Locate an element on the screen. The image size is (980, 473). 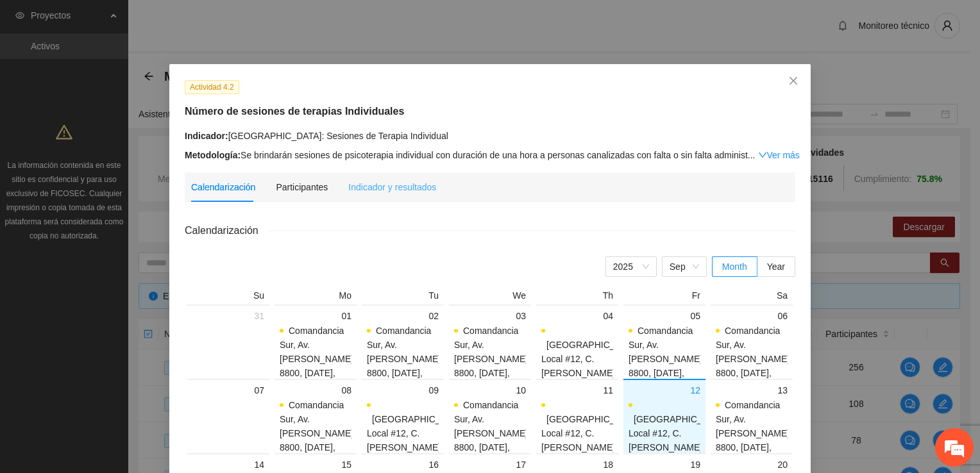
button: Close is located at coordinates (793, 82).